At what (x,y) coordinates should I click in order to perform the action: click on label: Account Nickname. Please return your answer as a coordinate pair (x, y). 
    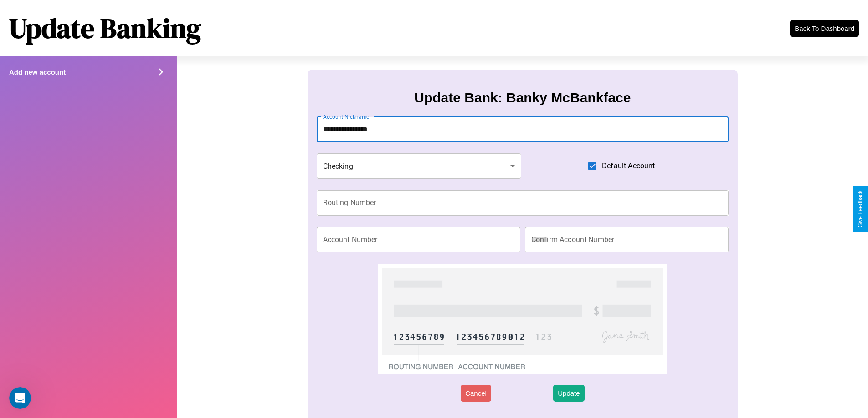
    Looking at the image, I should click on (346, 116).